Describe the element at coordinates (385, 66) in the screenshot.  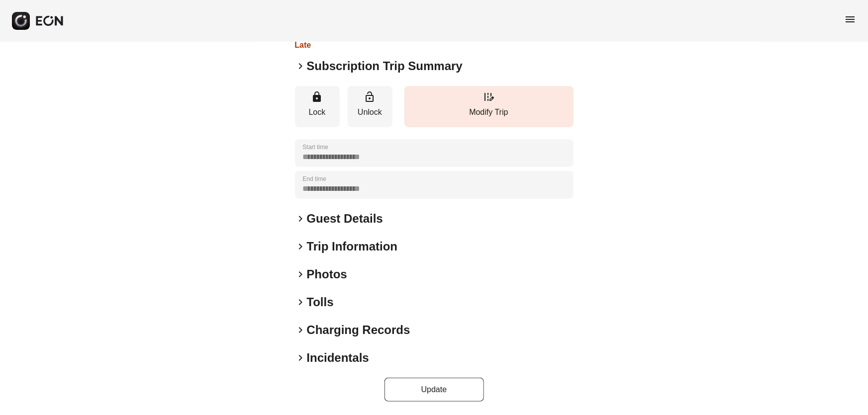
I see `h2: Subscription Trip Summary` at that location.